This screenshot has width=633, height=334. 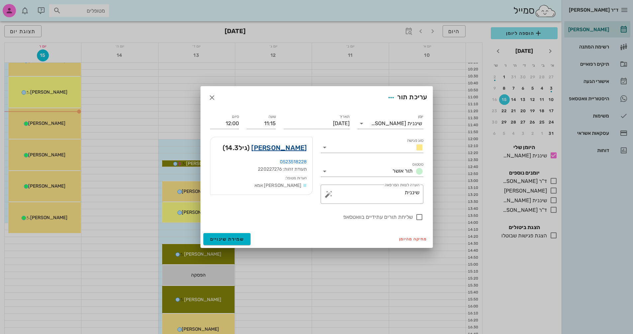 I want to click on span: מחיקה מהיומן, so click(x=413, y=239).